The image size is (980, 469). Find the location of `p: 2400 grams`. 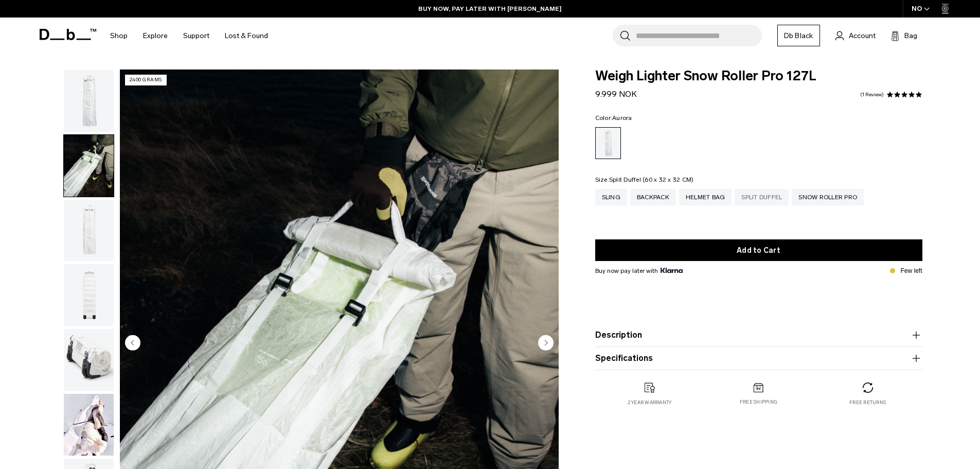

p: 2400 grams is located at coordinates (146, 80).